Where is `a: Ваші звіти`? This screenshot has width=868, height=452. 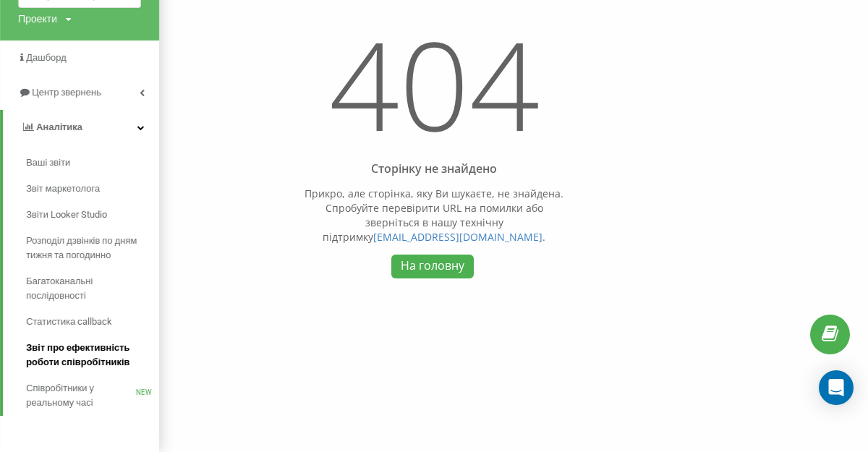
a: Ваші звіти is located at coordinates (92, 163).